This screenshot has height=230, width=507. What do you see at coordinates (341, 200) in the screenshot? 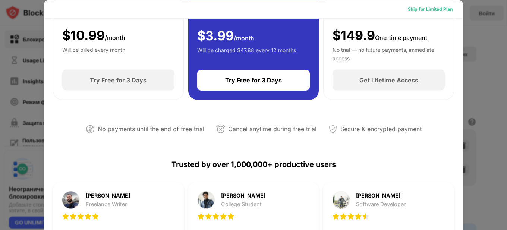
I see `img: testimonial-purchase-3.jpg` at bounding box center [341, 200].